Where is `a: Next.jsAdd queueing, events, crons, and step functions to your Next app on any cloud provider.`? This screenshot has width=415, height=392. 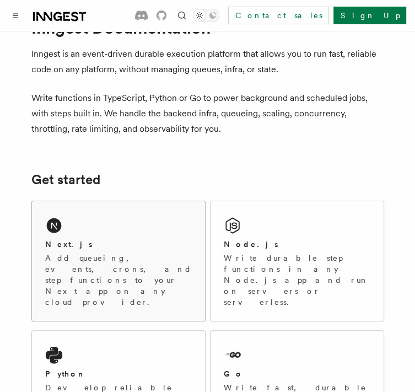
a: Next.jsAdd queueing, events, crons, and step functions to your Next app on any cloud provider. is located at coordinates (118, 261).